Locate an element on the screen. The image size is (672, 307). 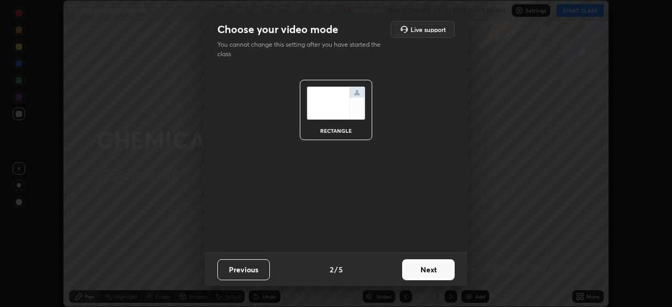
button: Next is located at coordinates (429, 270).